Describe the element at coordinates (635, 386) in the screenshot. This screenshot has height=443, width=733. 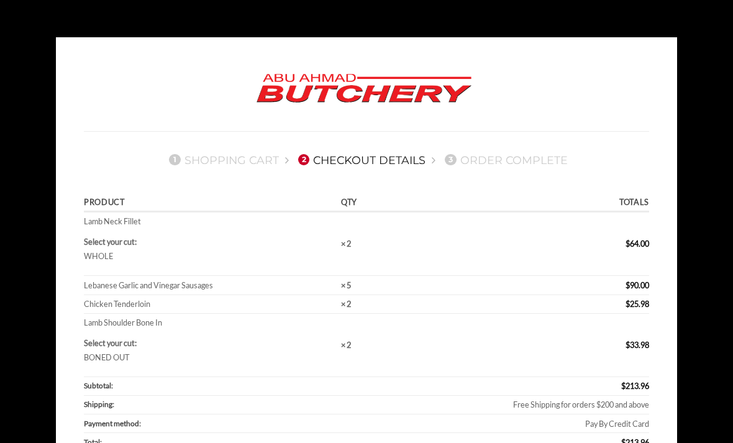
I see `bdi: 213.96` at that location.